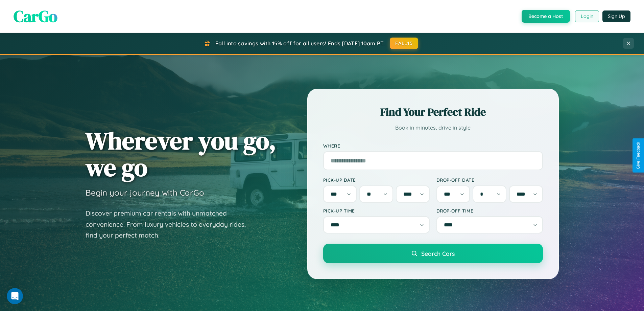 This screenshot has height=311, width=644. What do you see at coordinates (490, 180) in the screenshot?
I see `label: Drop-off Date` at bounding box center [490, 180].